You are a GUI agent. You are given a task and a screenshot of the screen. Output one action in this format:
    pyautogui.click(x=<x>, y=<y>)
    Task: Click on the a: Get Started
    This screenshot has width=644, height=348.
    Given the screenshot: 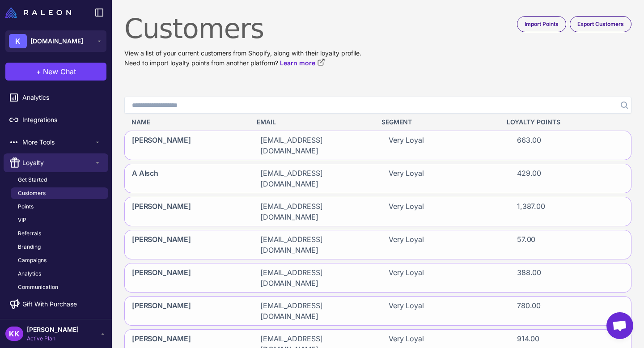 What is the action you would take?
    pyautogui.click(x=60, y=180)
    